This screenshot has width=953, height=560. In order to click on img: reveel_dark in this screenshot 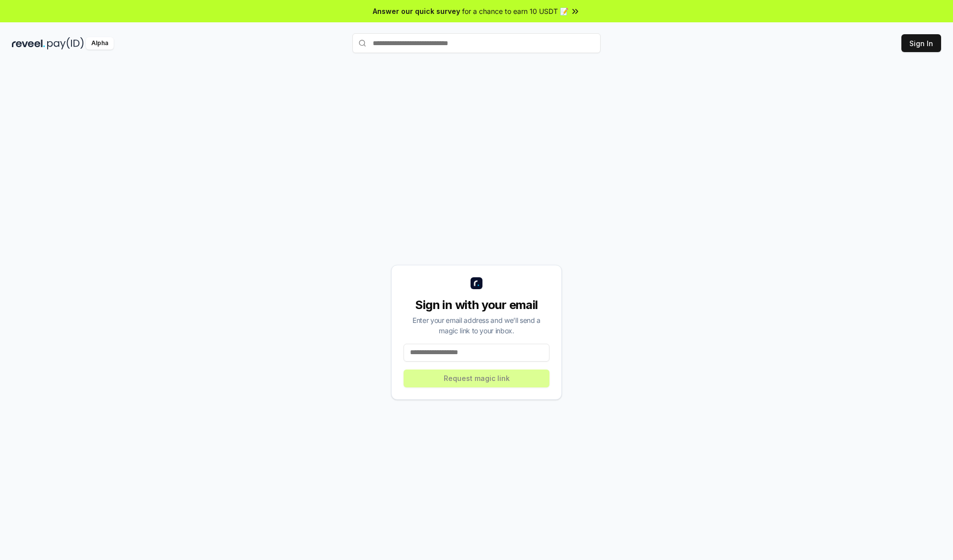, I will do `click(28, 44)`.